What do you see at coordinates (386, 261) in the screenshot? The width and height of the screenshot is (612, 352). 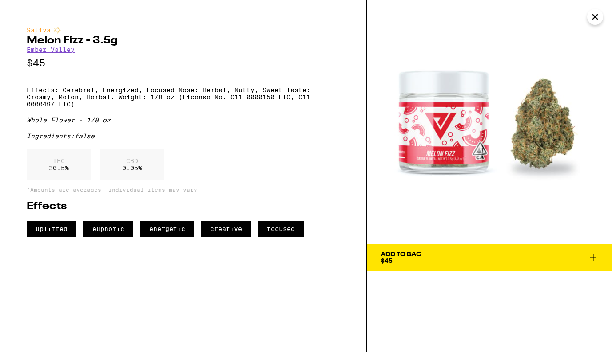 I see `span: $45` at bounding box center [386, 261].